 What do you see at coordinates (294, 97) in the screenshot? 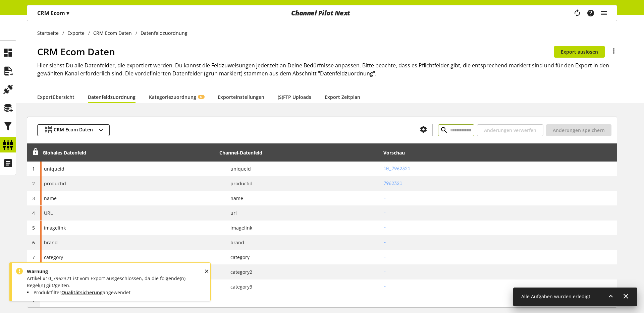
I see `a: (S)FTP Uploads` at bounding box center [294, 97].